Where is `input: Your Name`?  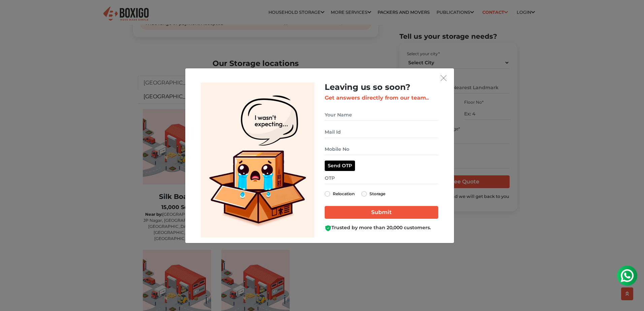
input: Your Name is located at coordinates (381, 115).